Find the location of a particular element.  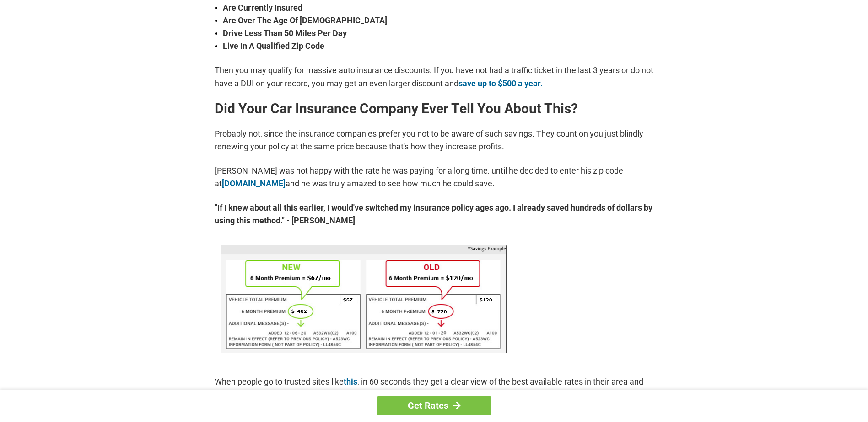

strong: Live In A Qualified Zip Code is located at coordinates (438, 46).